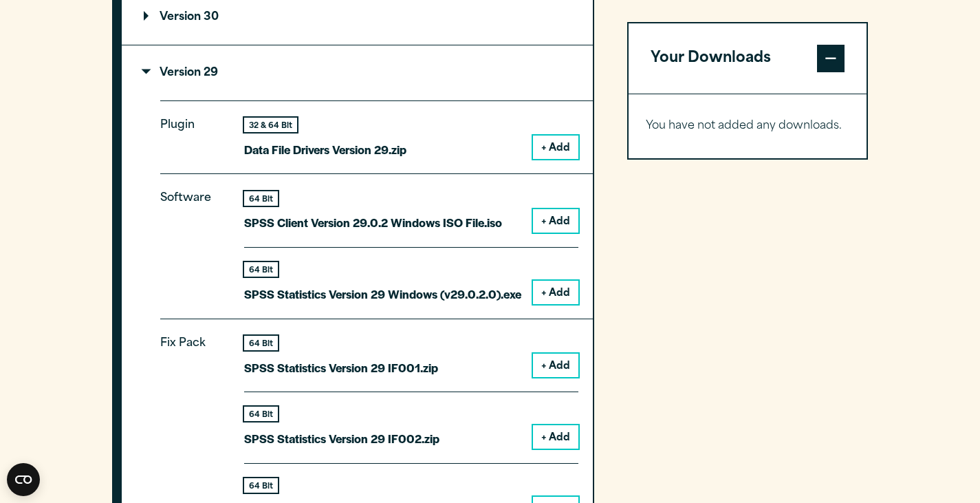  What do you see at coordinates (342, 438) in the screenshot?
I see `p: SPSS Statistics Version 29 IF002.zip` at bounding box center [342, 438].